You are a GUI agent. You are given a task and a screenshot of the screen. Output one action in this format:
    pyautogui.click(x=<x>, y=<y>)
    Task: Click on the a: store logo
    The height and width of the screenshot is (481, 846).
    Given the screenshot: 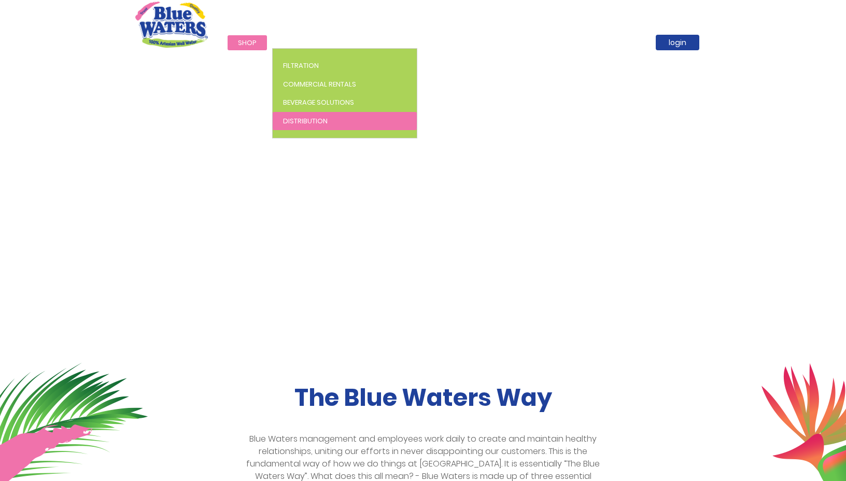 What is the action you would take?
    pyautogui.click(x=172, y=24)
    